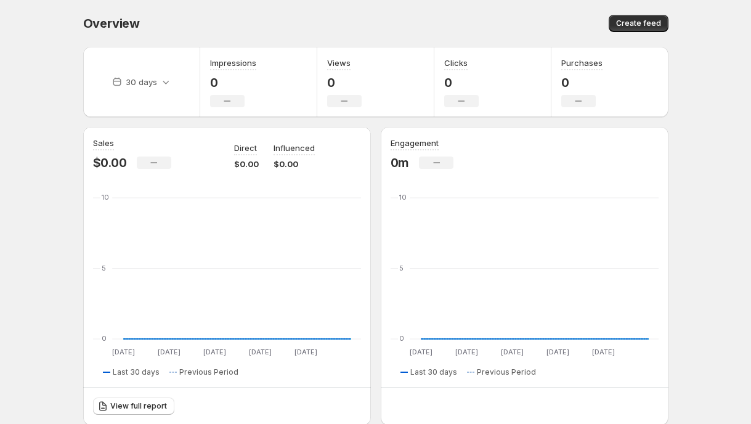 The image size is (751, 424). I want to click on p: Direct, so click(245, 148).